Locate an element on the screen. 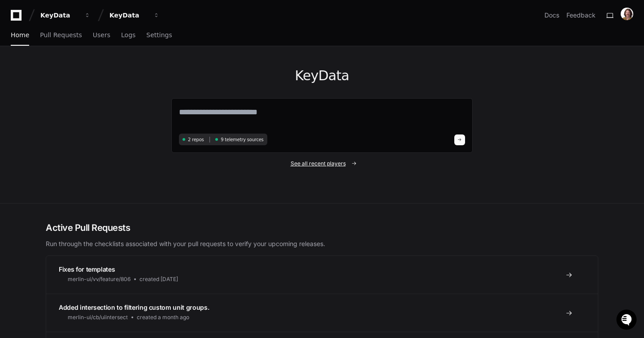  span: 9 telemetry sources is located at coordinates (242, 140).